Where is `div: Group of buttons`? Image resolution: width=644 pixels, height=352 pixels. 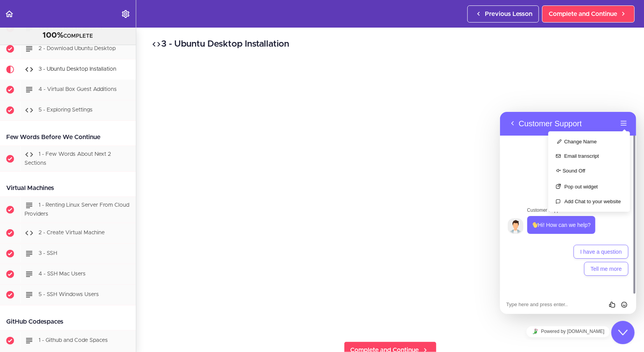 div: Group of buttons is located at coordinates (118, 193).